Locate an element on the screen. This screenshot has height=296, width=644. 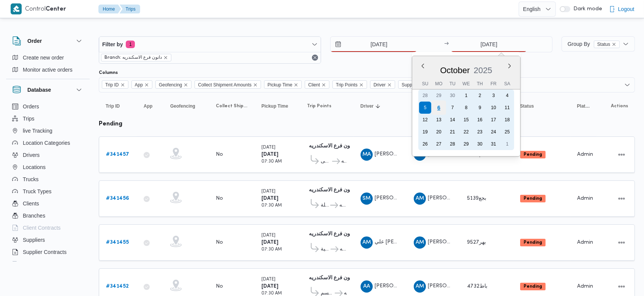
div: Button. Open the month selector. October is currently selected. is located at coordinates (455, 70).